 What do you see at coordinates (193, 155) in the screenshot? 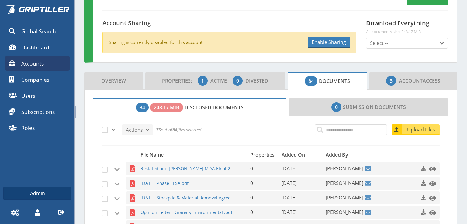
I see `div: File Name` at bounding box center [193, 155].